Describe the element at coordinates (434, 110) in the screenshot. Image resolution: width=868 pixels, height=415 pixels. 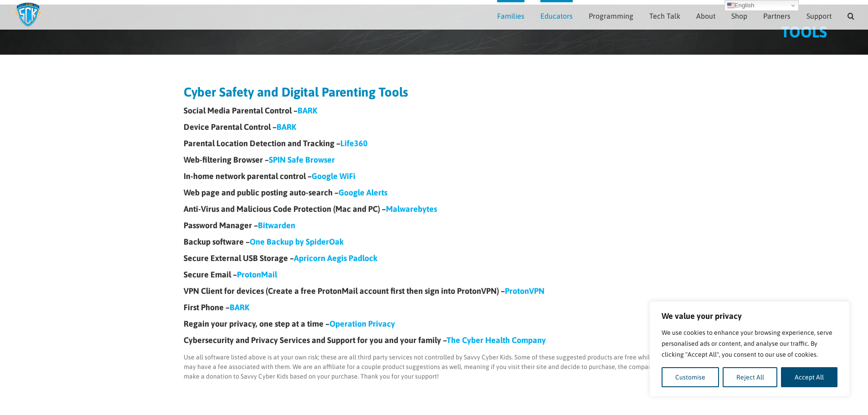
I see `h4: Social Media Parental Control –` at that location.